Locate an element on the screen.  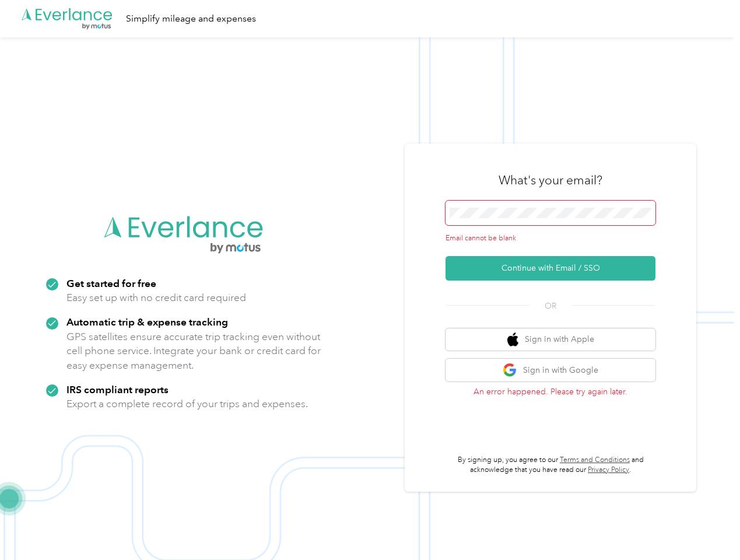
p: Export a complete record of your trips and expenses. is located at coordinates (187, 404).